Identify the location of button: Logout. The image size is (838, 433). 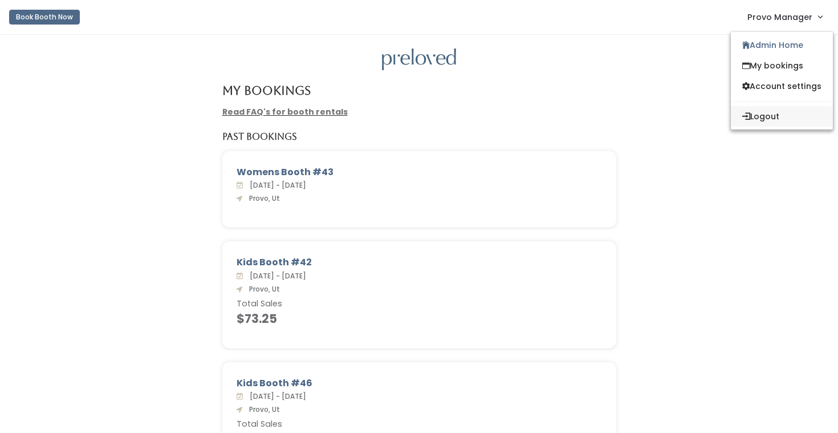
(782, 116).